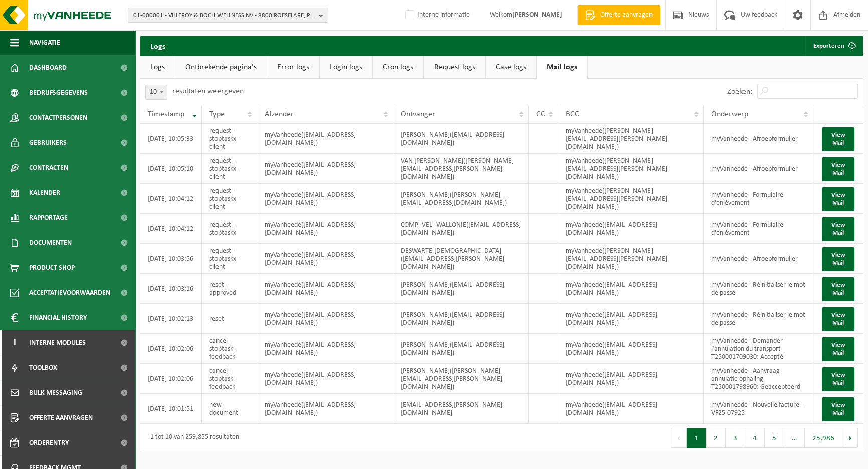 The image size is (868, 469). What do you see at coordinates (208, 91) in the screenshot?
I see `label: resultaten weergeven` at bounding box center [208, 91].